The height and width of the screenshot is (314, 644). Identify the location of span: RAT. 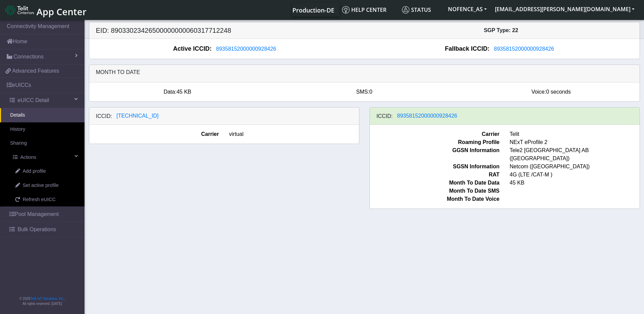
(435, 175).